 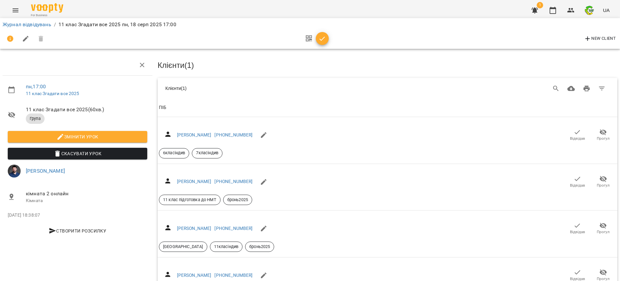 What do you see at coordinates (572, 89) in the screenshot?
I see `button: Завантажити CSV` at bounding box center [572, 89].